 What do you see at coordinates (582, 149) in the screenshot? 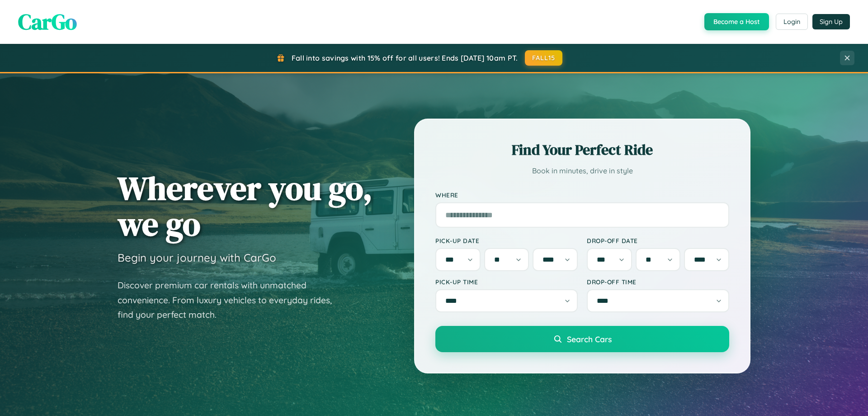
I see `h2: Find Your Perfect Ride` at bounding box center [582, 149].